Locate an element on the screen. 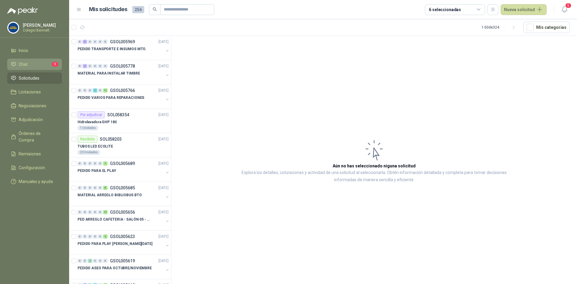 Image resolution: width=577 pixels, height=284 pixels. p: MATERIAL PARA INSTALAR TIMBRE is located at coordinates (109, 73).